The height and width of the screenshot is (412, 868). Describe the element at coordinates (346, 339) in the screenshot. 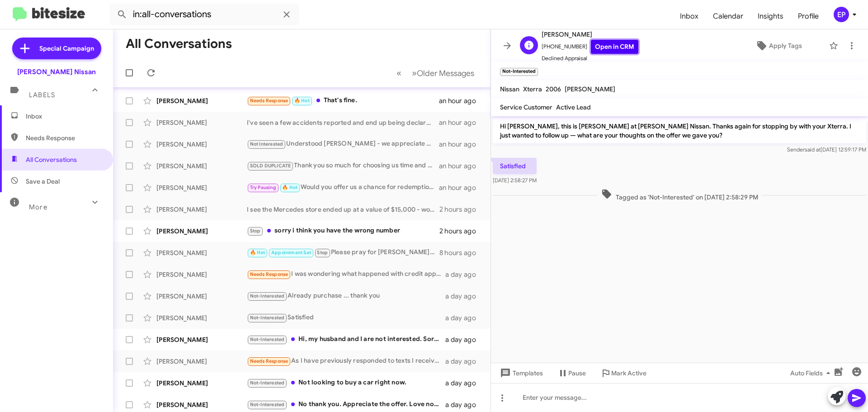

I see `div: Hi, my husband and I are not interested. Sorry for taking up your time` at that location.